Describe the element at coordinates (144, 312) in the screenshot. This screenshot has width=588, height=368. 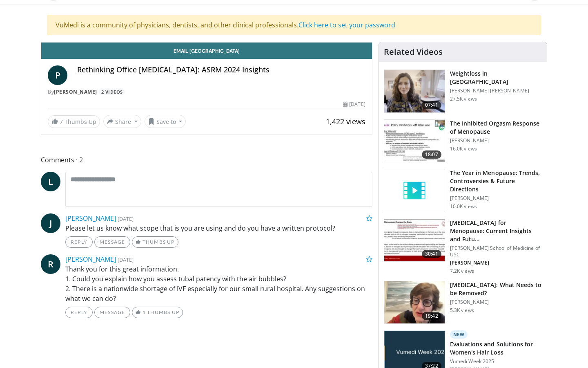
I see `span: 1` at that location.